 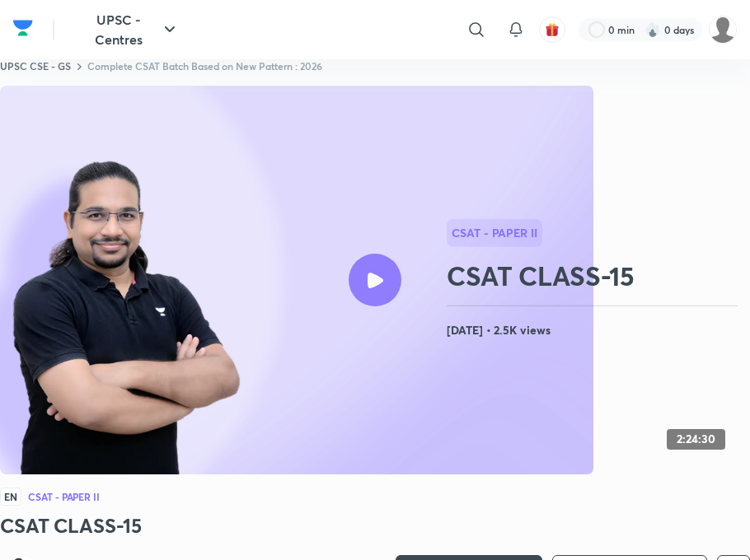 What do you see at coordinates (552, 30) in the screenshot?
I see `img: avatar` at bounding box center [552, 30].